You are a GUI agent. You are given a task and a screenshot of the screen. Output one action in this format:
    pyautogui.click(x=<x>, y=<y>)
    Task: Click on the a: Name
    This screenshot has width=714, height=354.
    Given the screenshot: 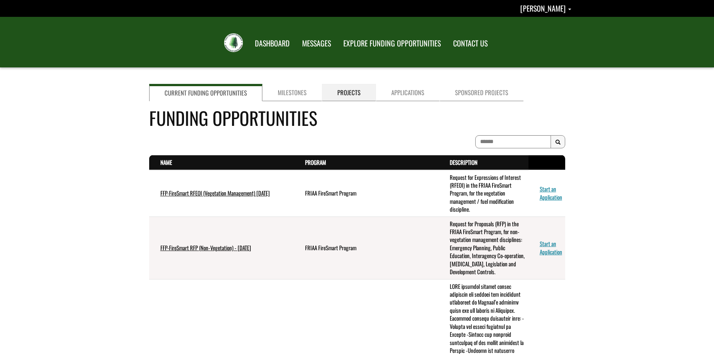 What is the action you would take?
    pyautogui.click(x=166, y=162)
    